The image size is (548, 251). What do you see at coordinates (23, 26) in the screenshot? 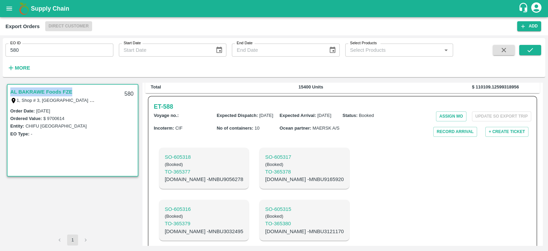
I see `div: Export Orders` at bounding box center [23, 26].